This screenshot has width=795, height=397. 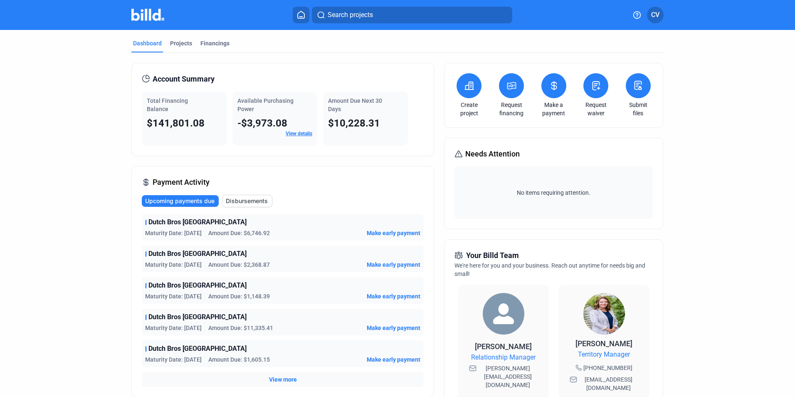 I want to click on button: View more, so click(x=283, y=379).